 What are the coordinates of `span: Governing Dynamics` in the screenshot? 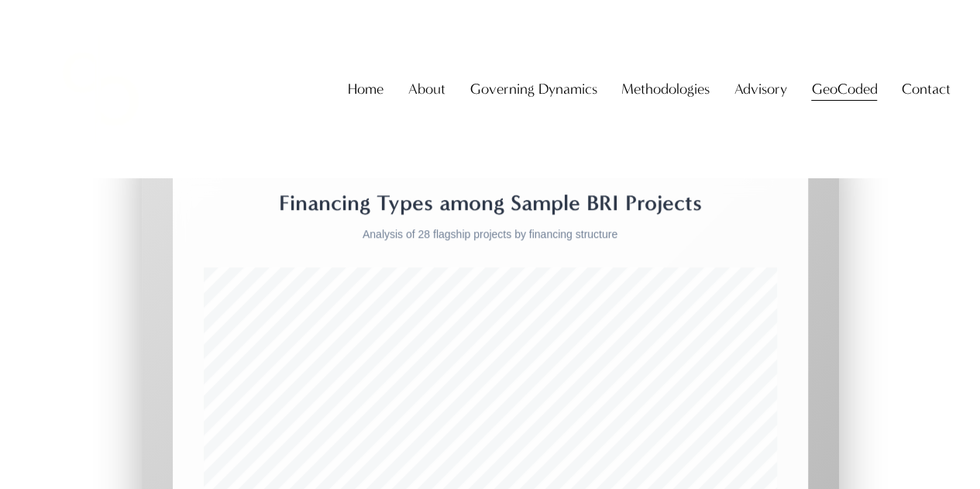 It's located at (534, 89).